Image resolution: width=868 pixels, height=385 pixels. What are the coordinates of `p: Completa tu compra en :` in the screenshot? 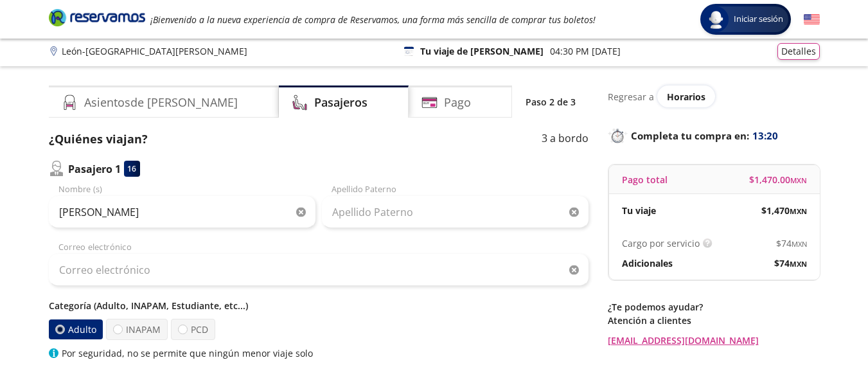 It's located at (714, 136).